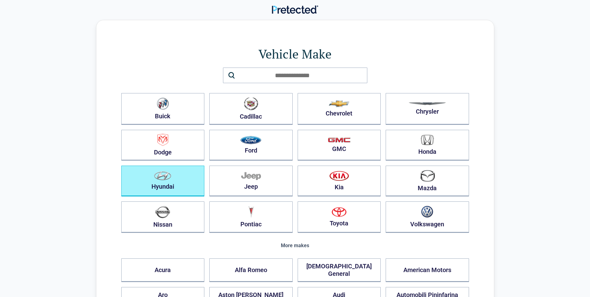 The width and height of the screenshot is (590, 297). What do you see at coordinates (163, 109) in the screenshot?
I see `button: Buick` at bounding box center [163, 109].